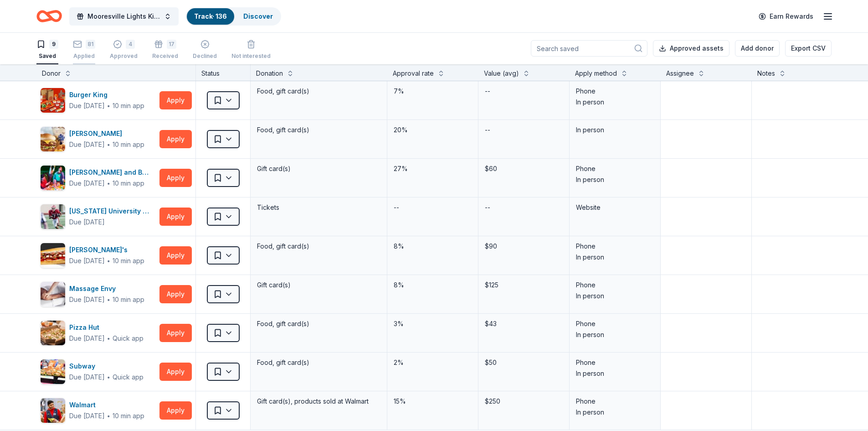 The image size is (868, 431). I want to click on div: Walmart, so click(107, 405).